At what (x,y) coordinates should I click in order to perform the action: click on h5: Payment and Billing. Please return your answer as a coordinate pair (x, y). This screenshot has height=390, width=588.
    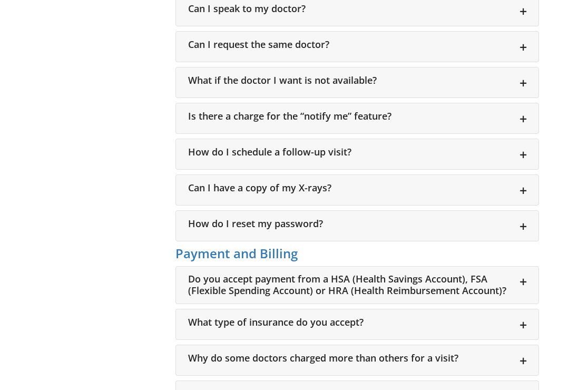
    Looking at the image, I should click on (357, 253).